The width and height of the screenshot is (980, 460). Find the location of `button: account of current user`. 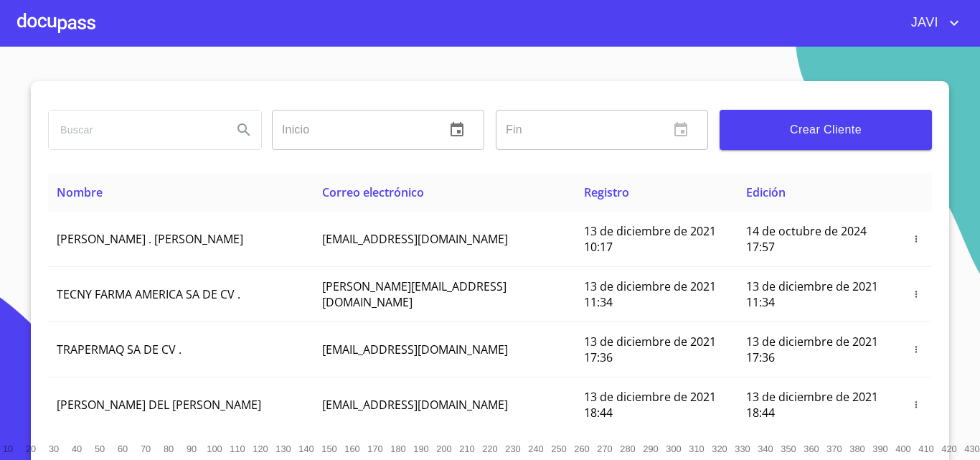

button: account of current user is located at coordinates (931, 23).